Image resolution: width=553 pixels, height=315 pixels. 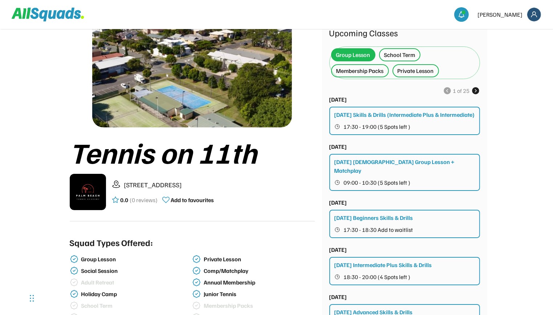 I want to click on img: bell-03%20%281%29.svg, so click(x=462, y=15).